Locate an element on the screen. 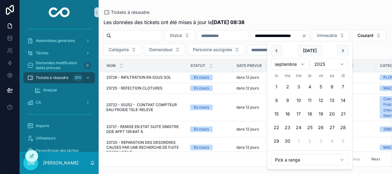 Image resolution: width=392 pixels, height=174 pixels. a: Tickets à résoudre370 is located at coordinates (59, 78).